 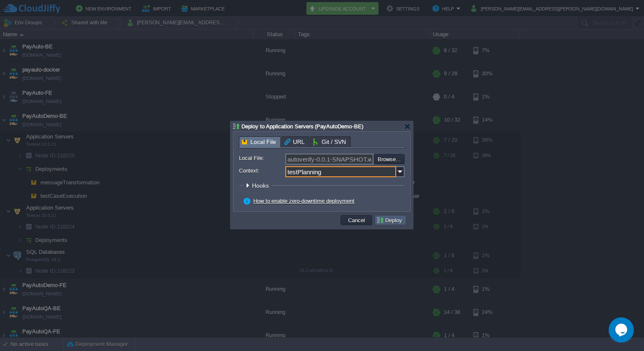 What do you see at coordinates (262, 171) in the screenshot?
I see `label: Context:` at bounding box center [262, 171].